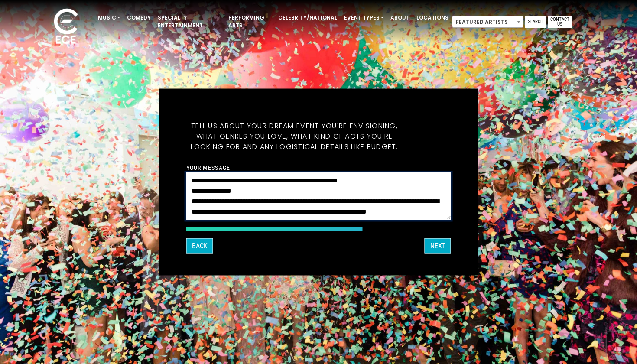  Describe the element at coordinates (295, 136) in the screenshot. I see `h5: Tell us about your dream event you're envisioning, what genres you love, what kind of acts you're...` at that location.